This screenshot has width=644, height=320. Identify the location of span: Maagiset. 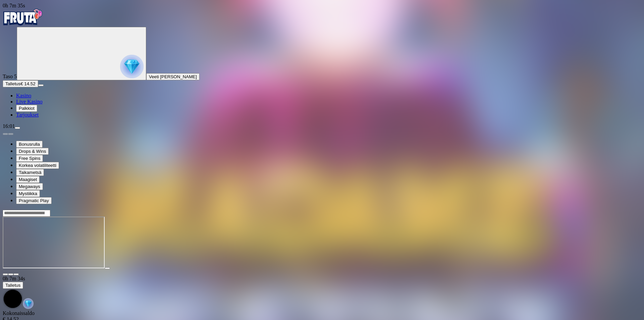
(28, 179).